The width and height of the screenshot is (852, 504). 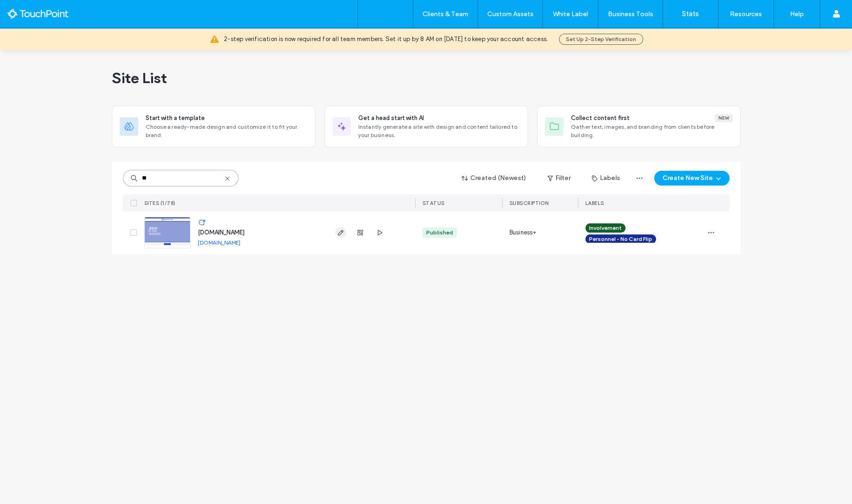 I want to click on span: SUBSCRIPTION, so click(x=529, y=203).